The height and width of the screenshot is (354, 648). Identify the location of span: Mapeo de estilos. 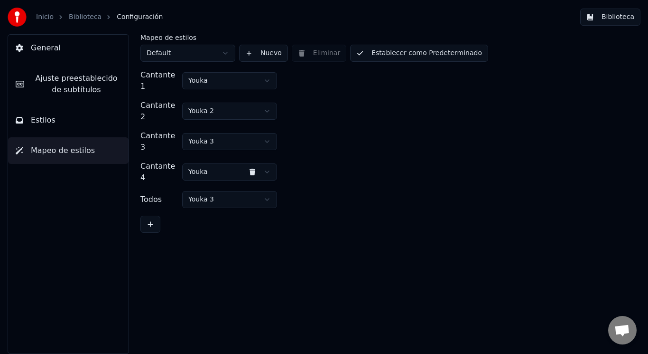
(63, 150).